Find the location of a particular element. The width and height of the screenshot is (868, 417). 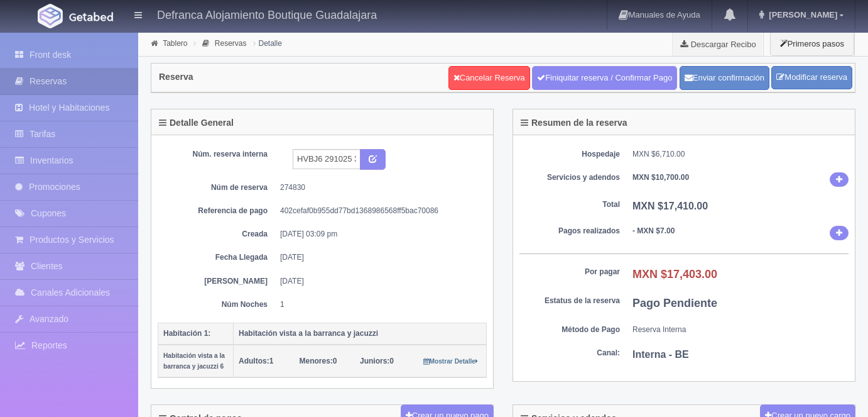

b: MXN $17,410.00 is located at coordinates (670, 206).